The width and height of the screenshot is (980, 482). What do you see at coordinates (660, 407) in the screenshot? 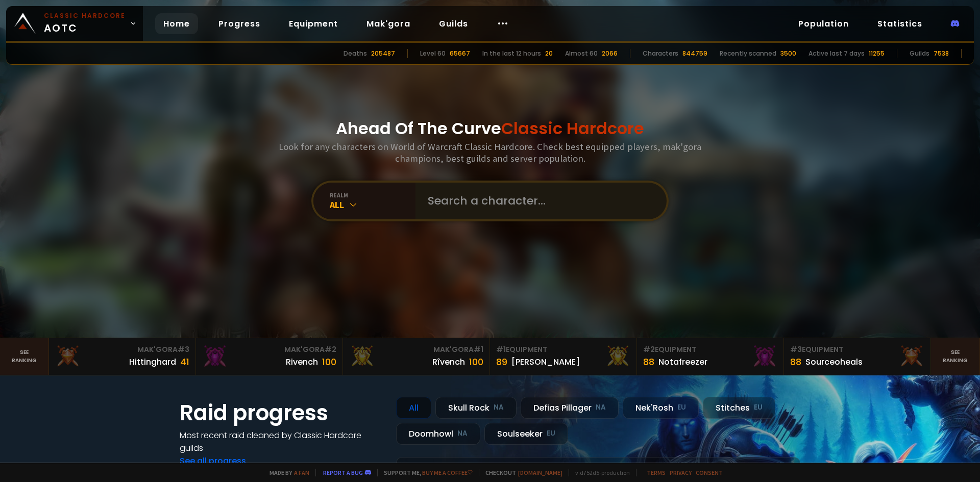
I see `div: Nek'Rosh` at bounding box center [660, 407].